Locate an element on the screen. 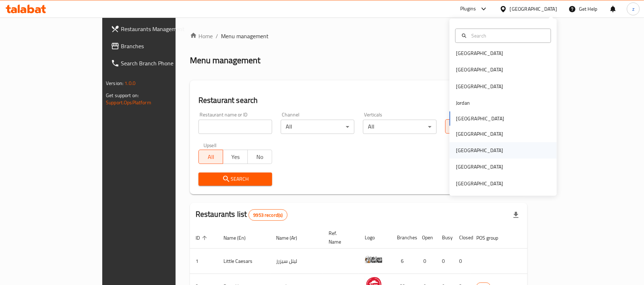 The image size is (644, 285). img: Little Caesars is located at coordinates (374, 260).